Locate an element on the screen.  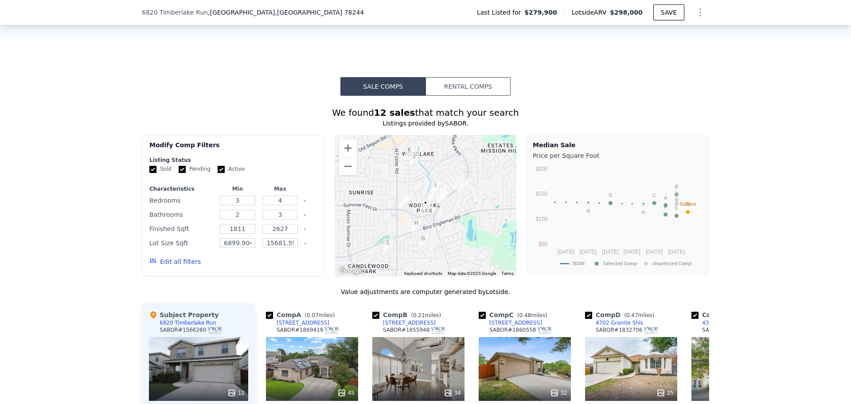
div: Comp C is located at coordinates (515, 315).